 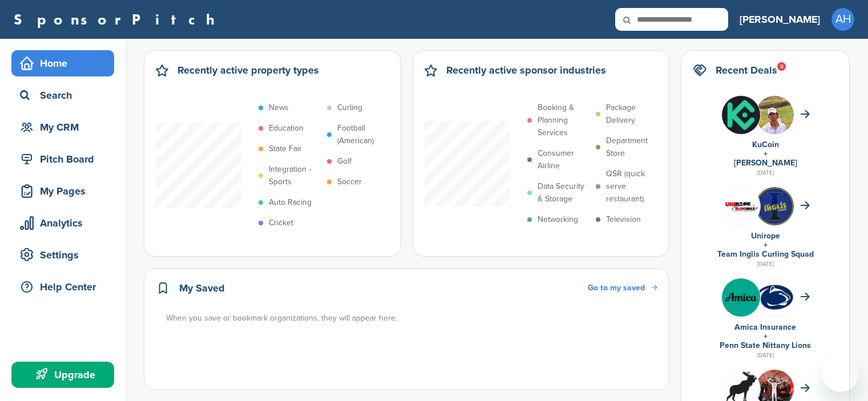 I want to click on div: Help Center, so click(x=66, y=287).